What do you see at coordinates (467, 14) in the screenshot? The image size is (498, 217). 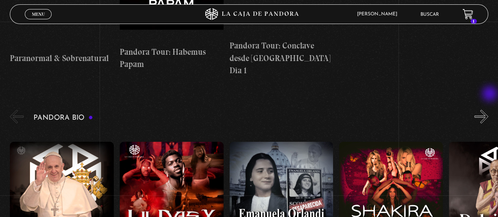 I see `a: 1` at bounding box center [467, 14].